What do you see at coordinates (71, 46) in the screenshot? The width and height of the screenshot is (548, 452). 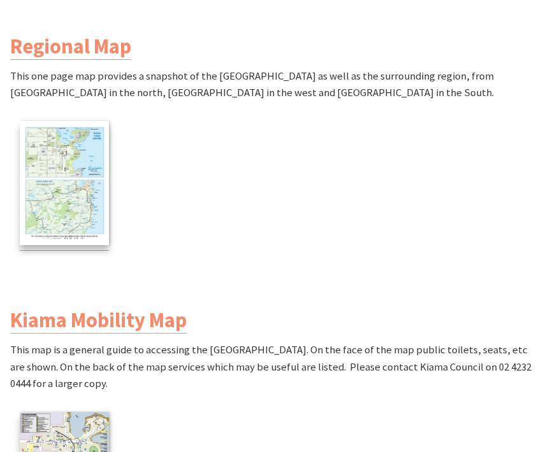 I see `a: Regional Map` at bounding box center [71, 46].